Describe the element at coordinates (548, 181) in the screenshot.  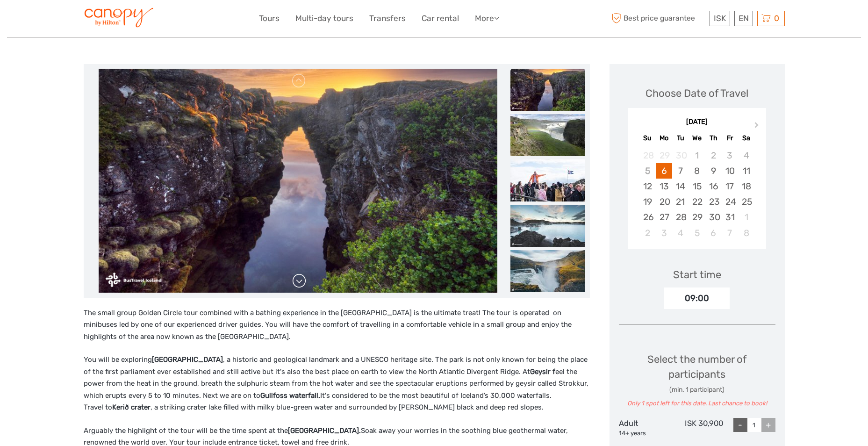
I see `img: 480d7881ebe5477daee8b1a97053b8e9_slider_thumbnail.jpeg` at that location.